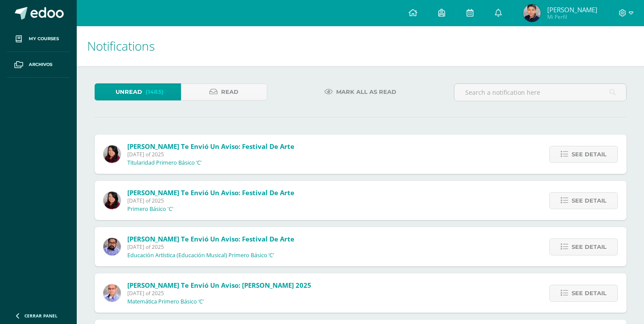 Image resolution: width=644 pixels, height=324 pixels. Describe the element at coordinates (112, 247) in the screenshot. I see `img: fe2f5d220dae08f5bb59c8e1ae6aeac3.png` at that location.